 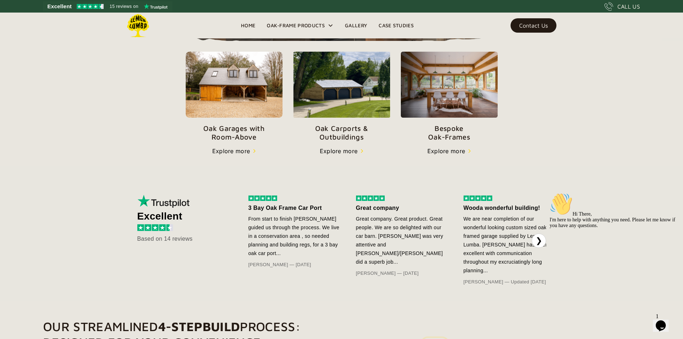 I want to click on img: Trustpilot 4.5 stars, so click(x=90, y=6).